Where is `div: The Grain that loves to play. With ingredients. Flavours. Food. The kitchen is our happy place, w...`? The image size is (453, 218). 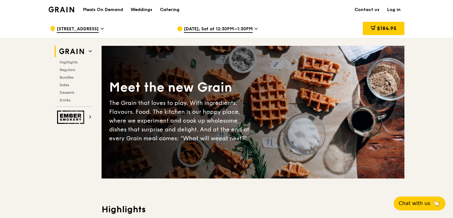 div: The Grain that loves to play. With ingredients. Flavours. Food. The kitchen is our happy place, w... is located at coordinates (181, 121).